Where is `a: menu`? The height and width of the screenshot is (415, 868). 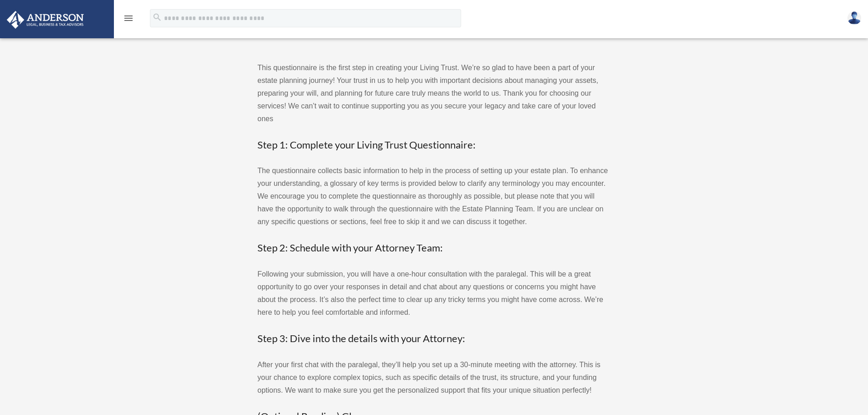
a: menu is located at coordinates (129, 19).